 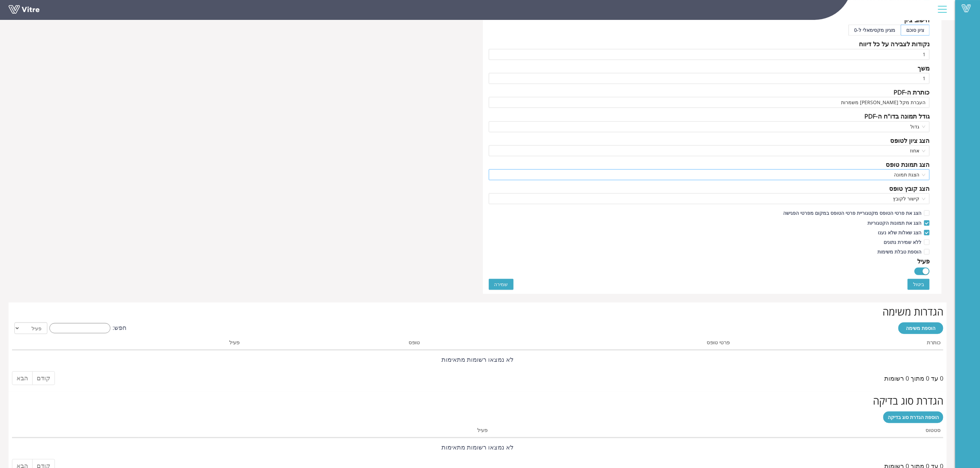 I want to click on span: מציון מקסימאלי ל-0, so click(x=874, y=30).